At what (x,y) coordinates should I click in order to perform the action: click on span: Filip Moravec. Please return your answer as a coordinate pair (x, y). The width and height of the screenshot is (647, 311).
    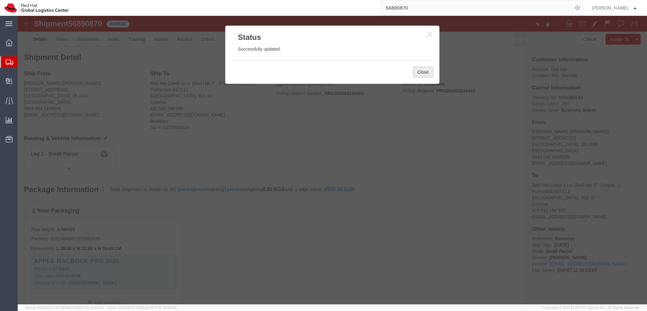
    Looking at the image, I should click on (610, 8).